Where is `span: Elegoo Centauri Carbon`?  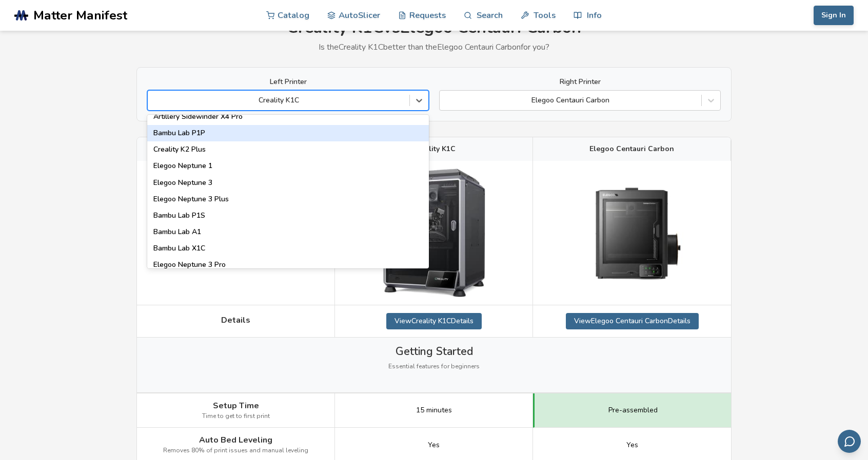 span: Elegoo Centauri Carbon is located at coordinates (632, 149).